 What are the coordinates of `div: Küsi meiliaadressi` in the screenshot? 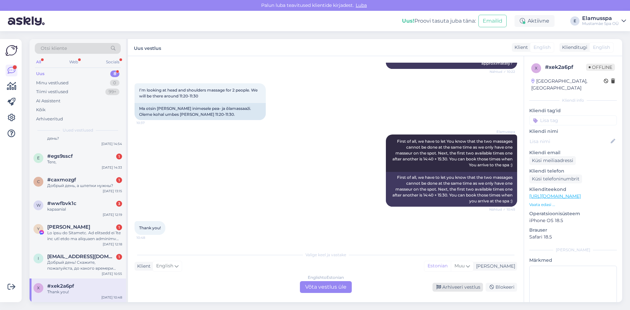 It's located at (553, 161).